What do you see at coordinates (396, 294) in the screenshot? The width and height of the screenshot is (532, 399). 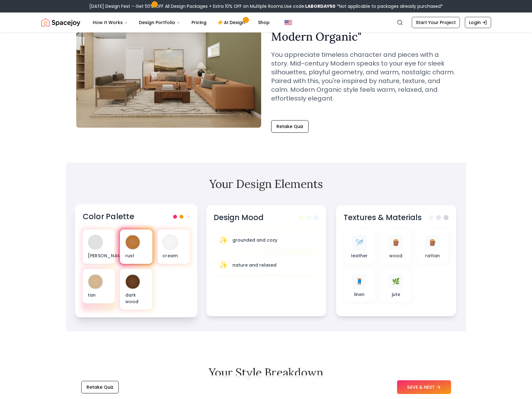 I see `p: jute` at bounding box center [396, 294].